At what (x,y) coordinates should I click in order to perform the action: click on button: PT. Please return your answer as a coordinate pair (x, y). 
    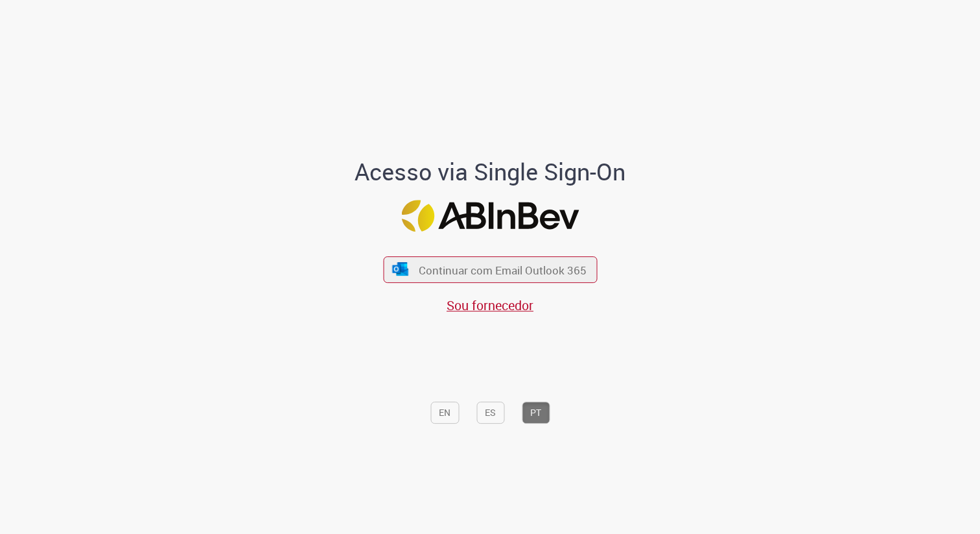
    Looking at the image, I should click on (535, 413).